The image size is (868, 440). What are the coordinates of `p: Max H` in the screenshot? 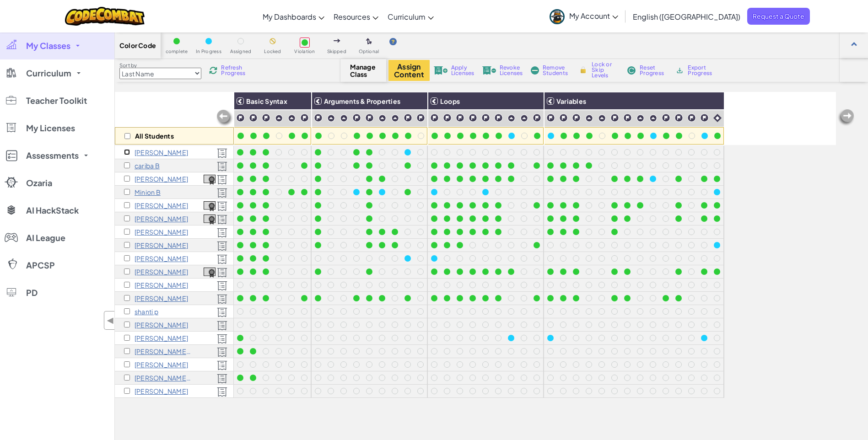 It's located at (161, 285).